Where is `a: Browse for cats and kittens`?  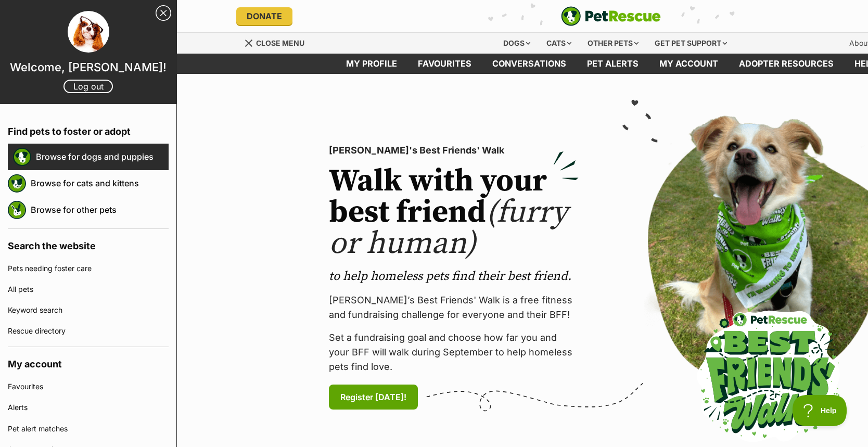 a: Browse for cats and kittens is located at coordinates (100, 183).